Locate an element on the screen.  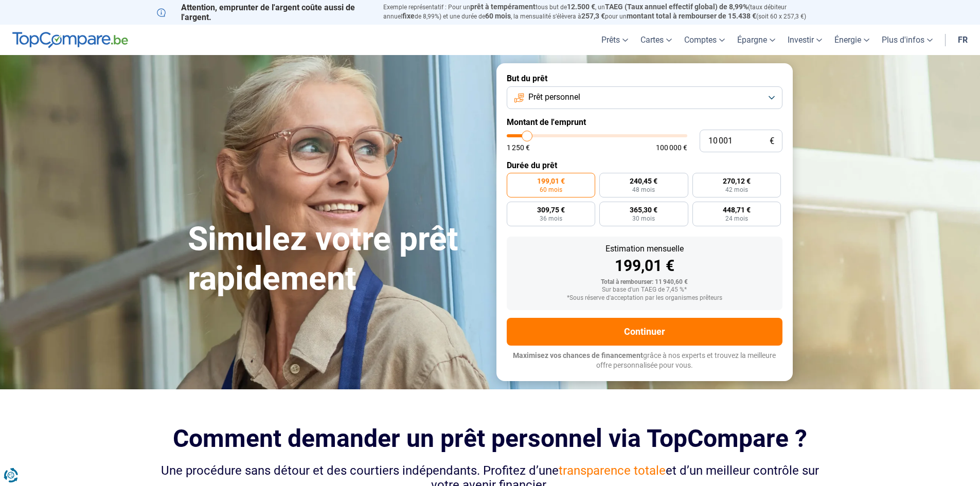
span: 199,01 € is located at coordinates (551, 181).